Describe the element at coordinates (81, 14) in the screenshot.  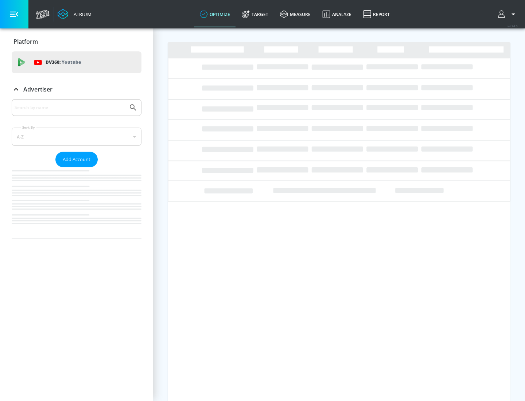
I see `div: Atrium` at that location.